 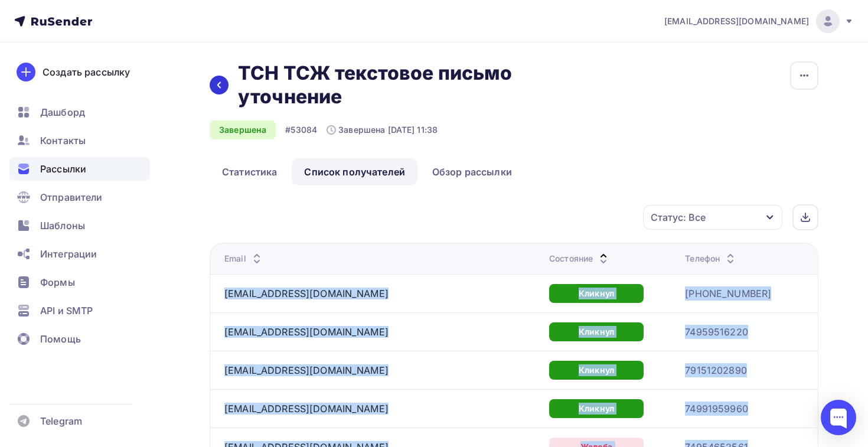 I want to click on div: 79151202890, so click(x=715, y=370).